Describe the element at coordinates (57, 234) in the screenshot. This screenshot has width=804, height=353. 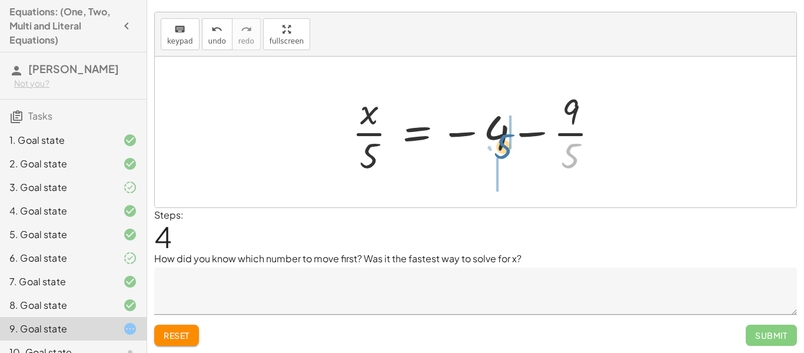
I see `div: 5. Goal state` at that location.